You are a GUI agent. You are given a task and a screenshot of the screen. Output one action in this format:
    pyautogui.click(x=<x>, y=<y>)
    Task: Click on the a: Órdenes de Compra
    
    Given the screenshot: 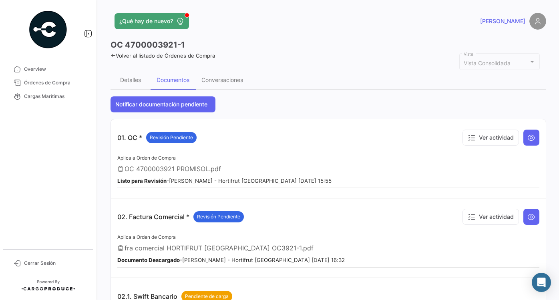 What is the action you would take?
    pyautogui.click(x=48, y=83)
    